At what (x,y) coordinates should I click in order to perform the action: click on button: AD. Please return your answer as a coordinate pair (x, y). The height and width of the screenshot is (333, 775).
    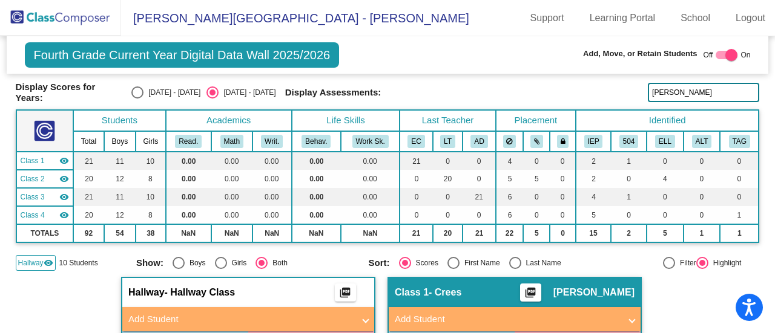
    Looking at the image, I should click on (479, 142).